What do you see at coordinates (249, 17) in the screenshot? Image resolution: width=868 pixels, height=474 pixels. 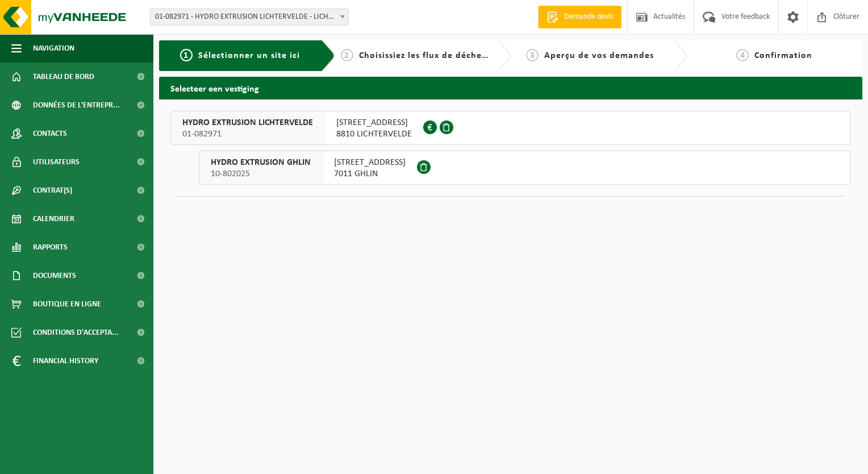 I see `span: 01-082971 - HYDRO EXTRUSION LICHTERVELDE - LICHTERVELDE` at bounding box center [249, 17].